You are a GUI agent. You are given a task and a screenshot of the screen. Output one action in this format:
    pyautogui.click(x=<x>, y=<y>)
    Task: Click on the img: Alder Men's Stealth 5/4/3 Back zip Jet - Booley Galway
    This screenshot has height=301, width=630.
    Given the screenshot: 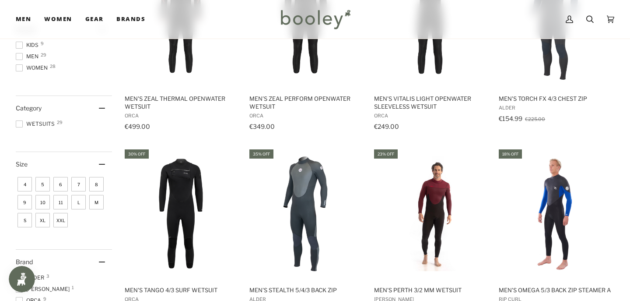 What is the action you would take?
    pyautogui.click(x=306, y=214)
    